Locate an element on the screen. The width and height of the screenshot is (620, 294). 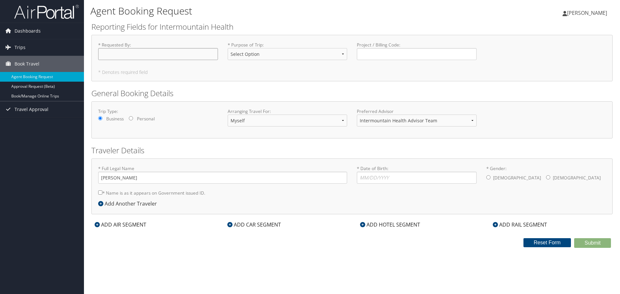
label: Trip Type: is located at coordinates (158, 111).